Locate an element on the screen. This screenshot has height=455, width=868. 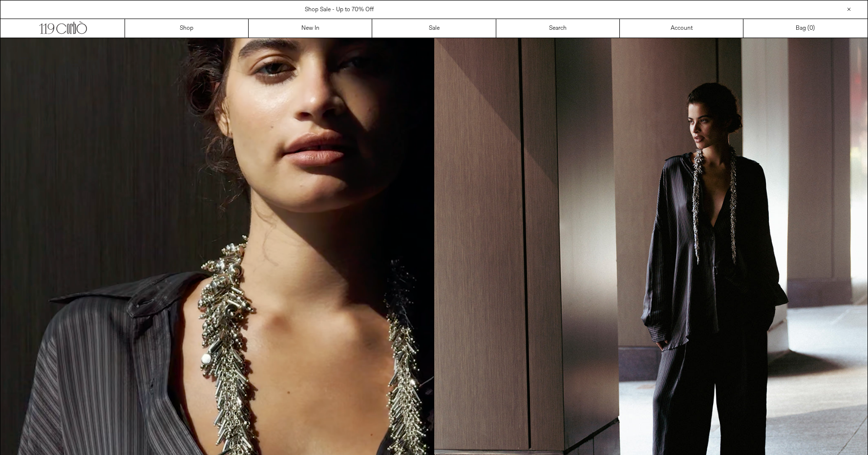
a: Bag () is located at coordinates (805, 28).